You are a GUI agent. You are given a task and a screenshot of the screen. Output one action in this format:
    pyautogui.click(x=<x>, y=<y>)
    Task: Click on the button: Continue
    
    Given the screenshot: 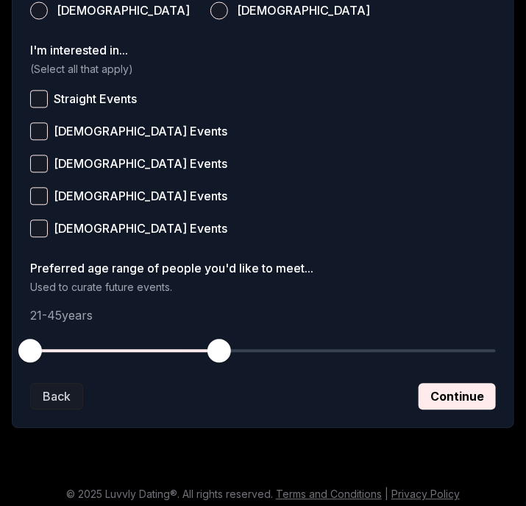 What is the action you would take?
    pyautogui.click(x=457, y=396)
    